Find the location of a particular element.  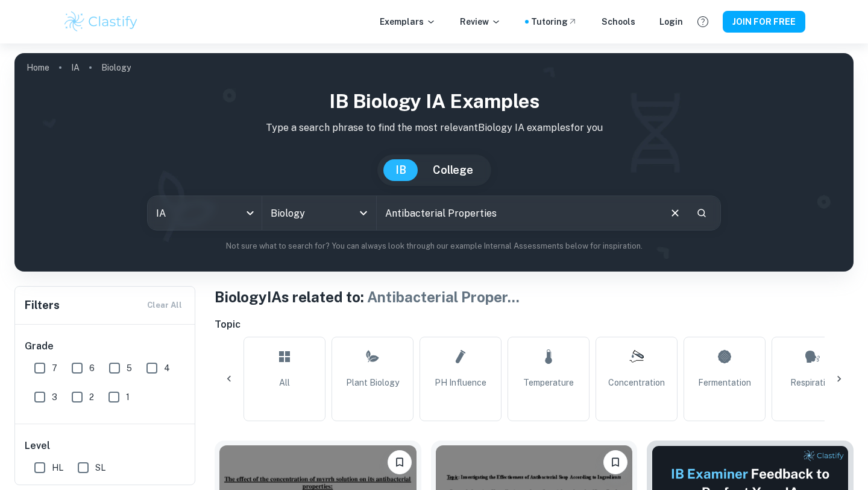

a: JOIN FOR FREE is located at coordinates (764, 22).